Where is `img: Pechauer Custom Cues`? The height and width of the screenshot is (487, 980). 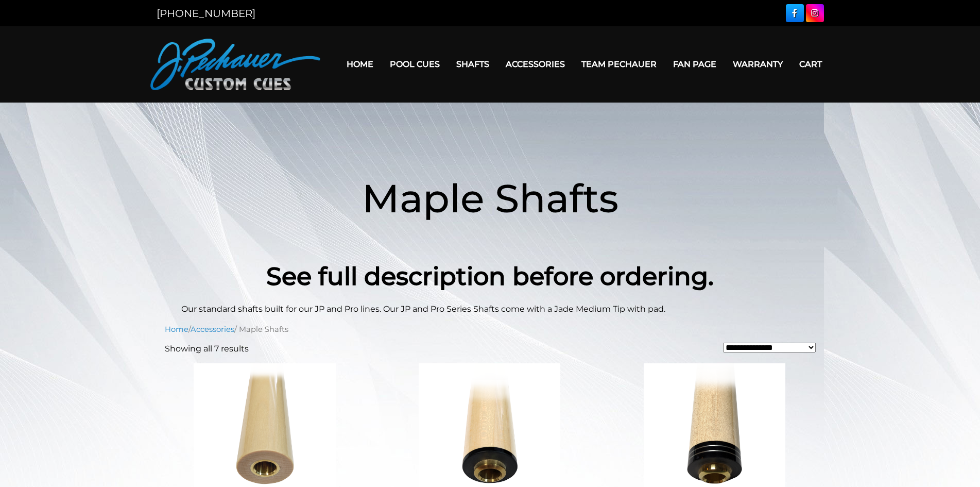 img: Pechauer Custom Cues is located at coordinates (236, 64).